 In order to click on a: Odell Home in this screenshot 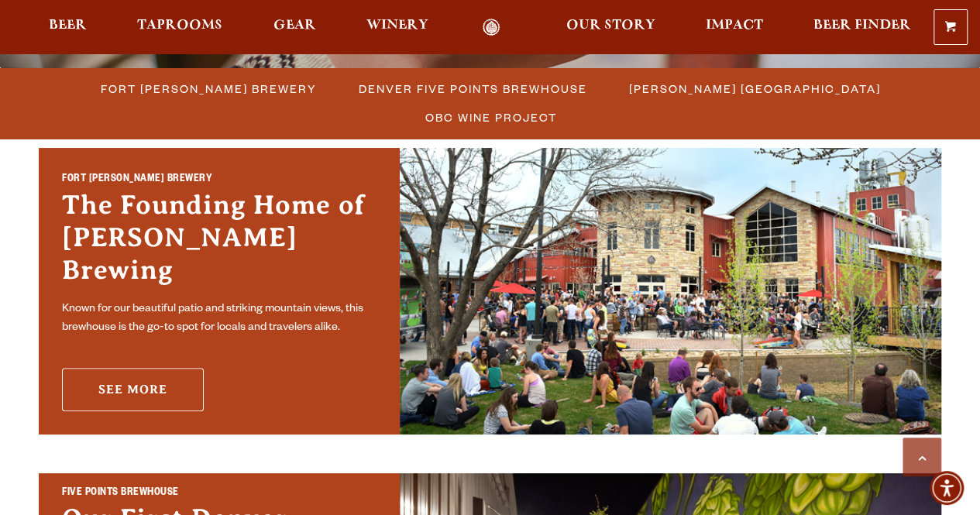, I will do `click(491, 27)`.